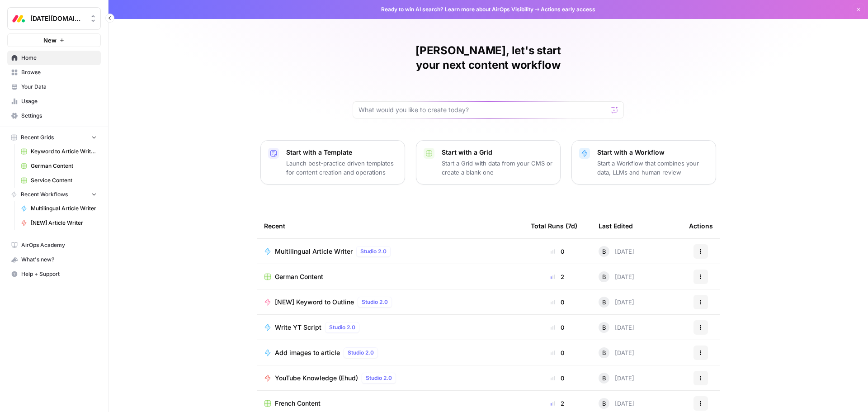 Image resolution: width=868 pixels, height=412 pixels. I want to click on span: AirOps Academy, so click(59, 245).